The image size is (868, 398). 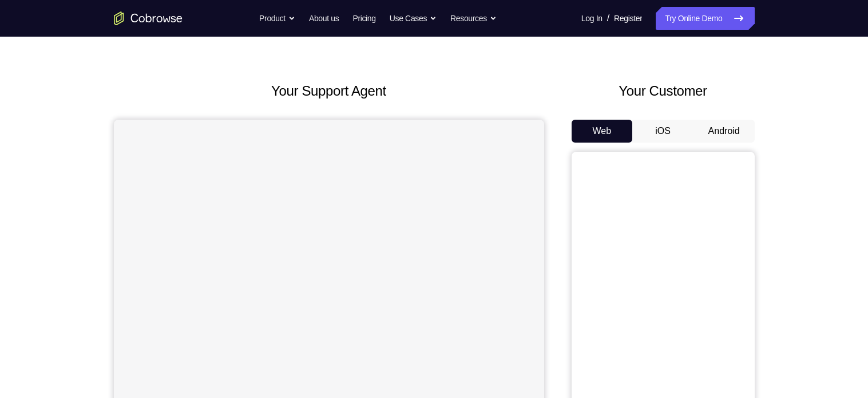 What do you see at coordinates (324, 18) in the screenshot?
I see `a: About us` at bounding box center [324, 18].